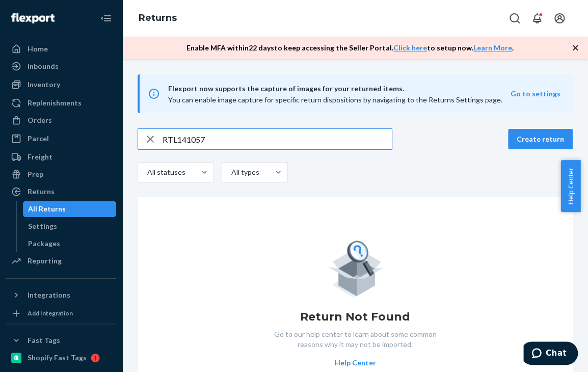 Image resolution: width=588 pixels, height=372 pixels. Describe the element at coordinates (61, 261) in the screenshot. I see `a: Reporting` at that location.